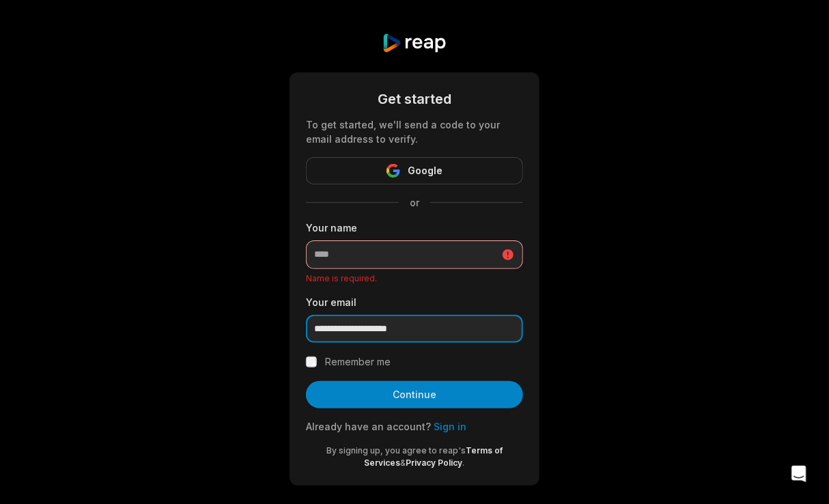  Describe the element at coordinates (414, 395) in the screenshot. I see `button: Continue` at that location.